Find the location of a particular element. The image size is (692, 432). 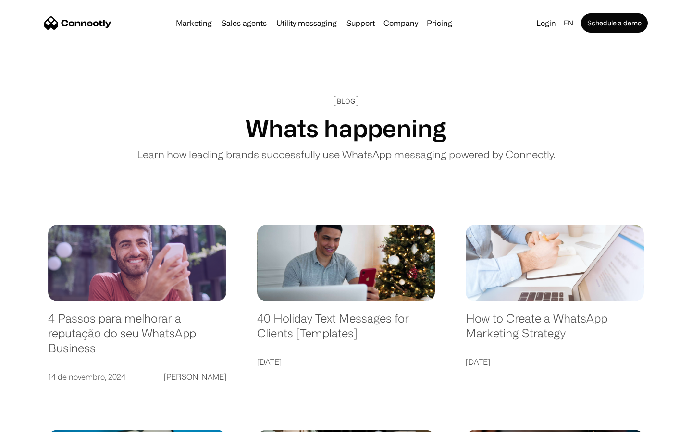

ul: Language list is located at coordinates (38, 422).